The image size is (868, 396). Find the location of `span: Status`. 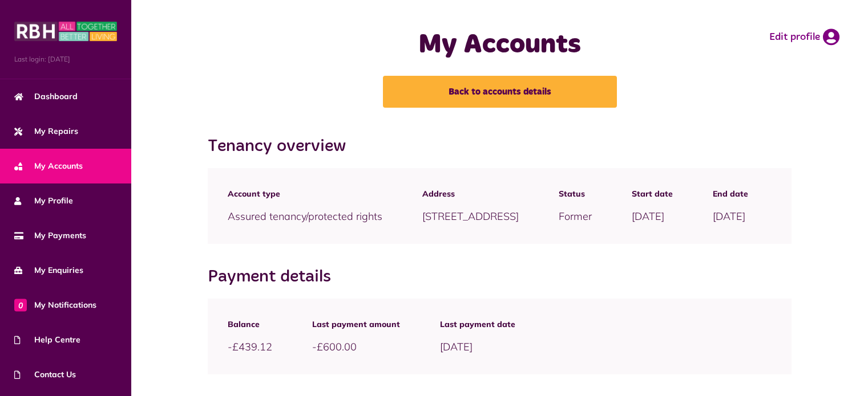

span: Status is located at coordinates (575, 194).